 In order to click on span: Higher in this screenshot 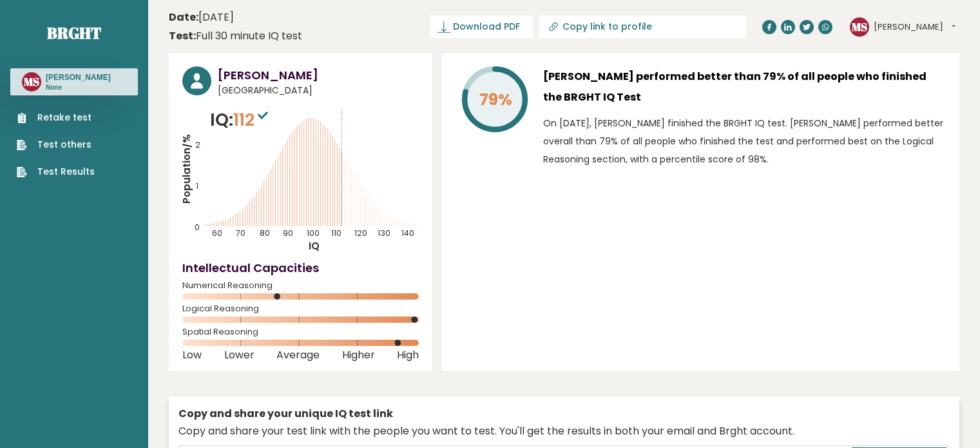, I will do `click(358, 355)`.